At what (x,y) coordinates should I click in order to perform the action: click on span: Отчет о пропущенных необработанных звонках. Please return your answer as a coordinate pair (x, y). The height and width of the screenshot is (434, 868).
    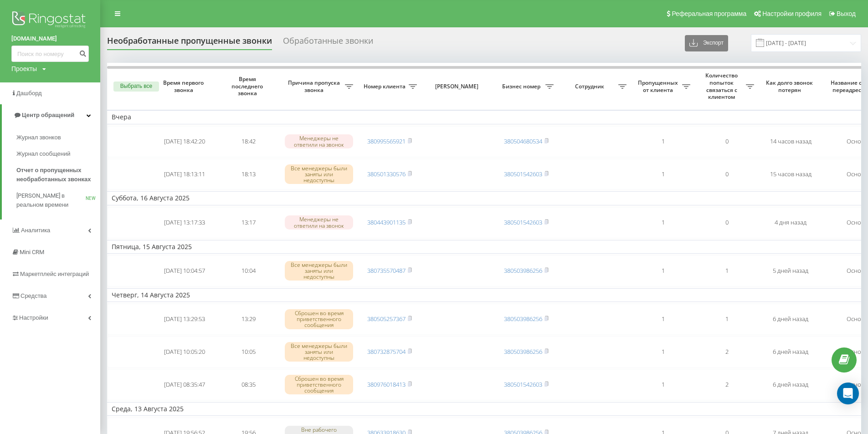
    Looking at the image, I should click on (56, 175).